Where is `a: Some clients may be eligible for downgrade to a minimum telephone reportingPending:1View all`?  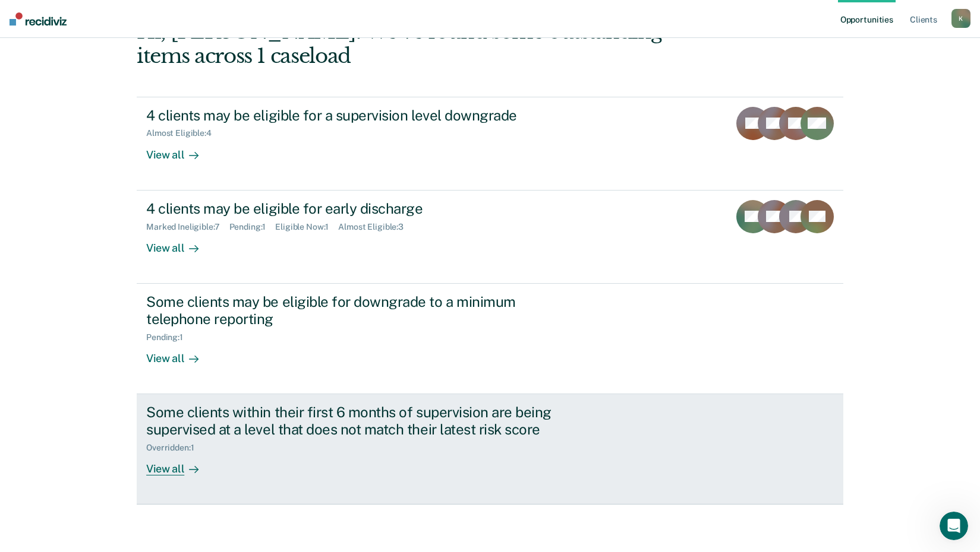
a: Some clients may be eligible for downgrade to a minimum telephone reportingPending:1View all is located at coordinates (490, 339).